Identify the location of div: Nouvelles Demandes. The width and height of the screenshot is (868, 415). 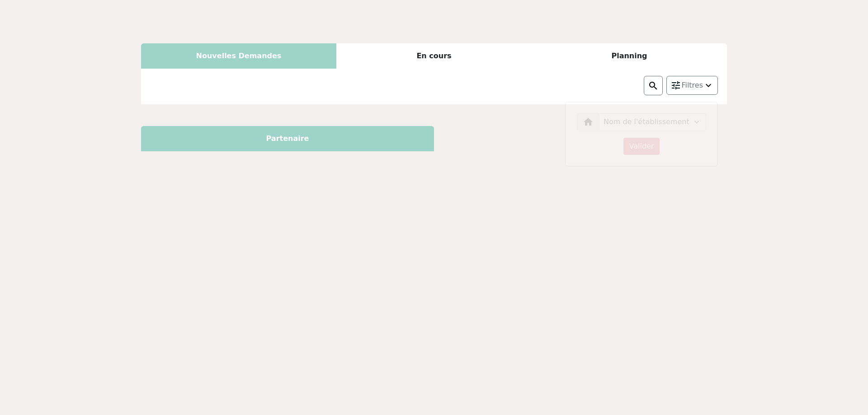
(239, 56).